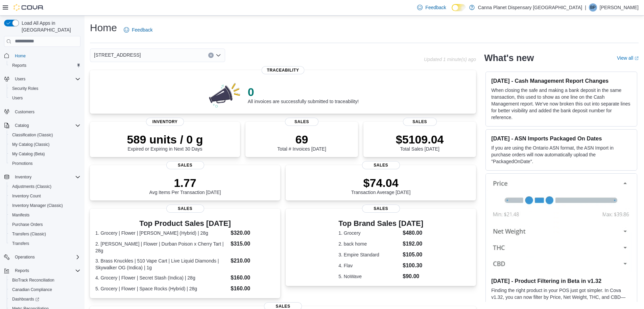  Describe the element at coordinates (413, 265) in the screenshot. I see `dd: $100.30` at that location.